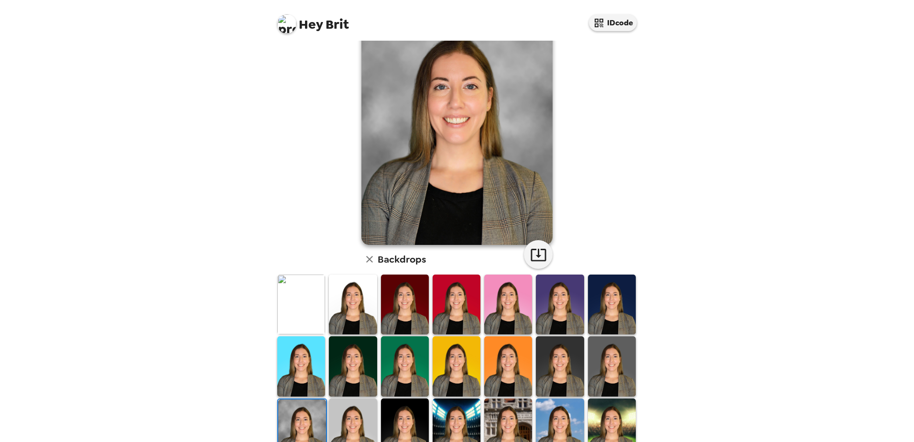 The width and height of the screenshot is (914, 442). Describe the element at coordinates (313, 20) in the screenshot. I see `span: Brit` at that location.